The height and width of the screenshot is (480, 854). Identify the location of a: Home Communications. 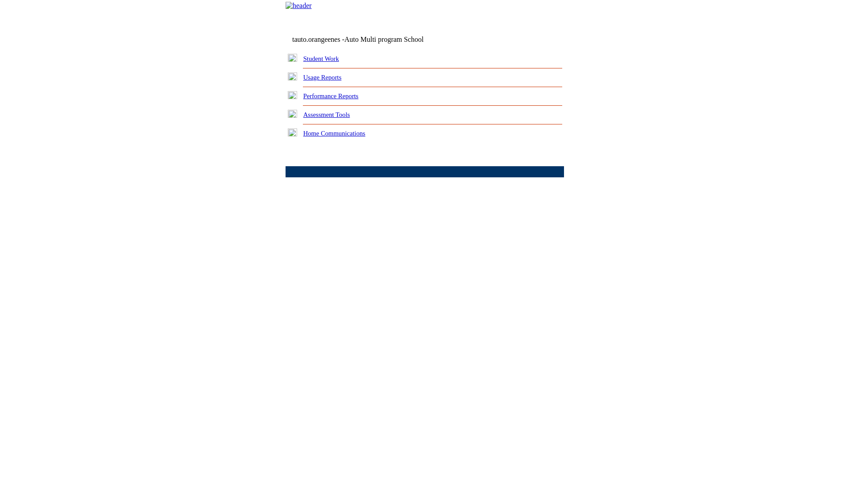
(334, 133).